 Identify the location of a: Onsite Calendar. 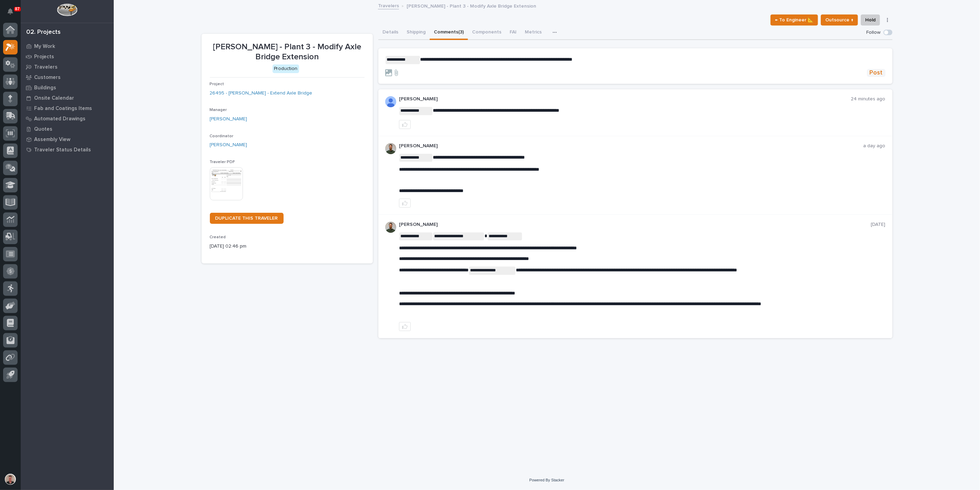
(67, 98).